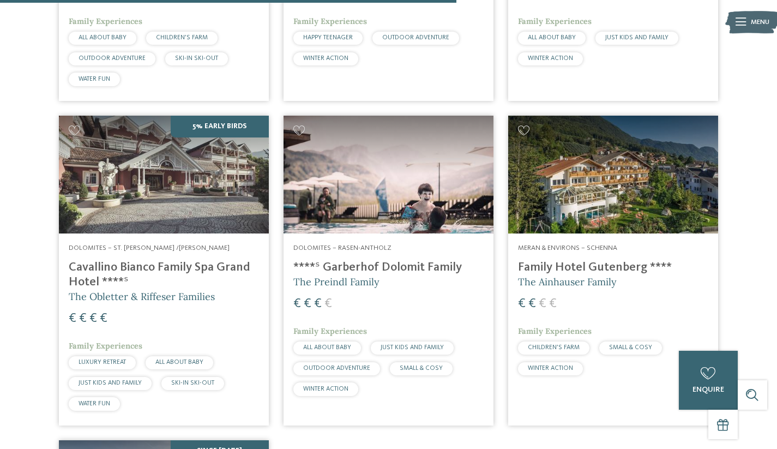  I want to click on img: Looking for family hotels? Find the best ones here!, so click(388, 175).